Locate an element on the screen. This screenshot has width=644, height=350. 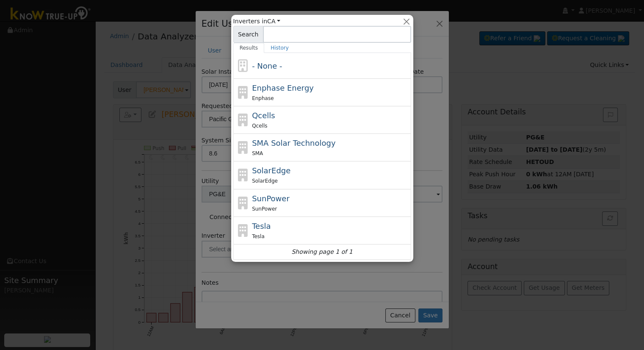
a: Results is located at coordinates (249, 48).